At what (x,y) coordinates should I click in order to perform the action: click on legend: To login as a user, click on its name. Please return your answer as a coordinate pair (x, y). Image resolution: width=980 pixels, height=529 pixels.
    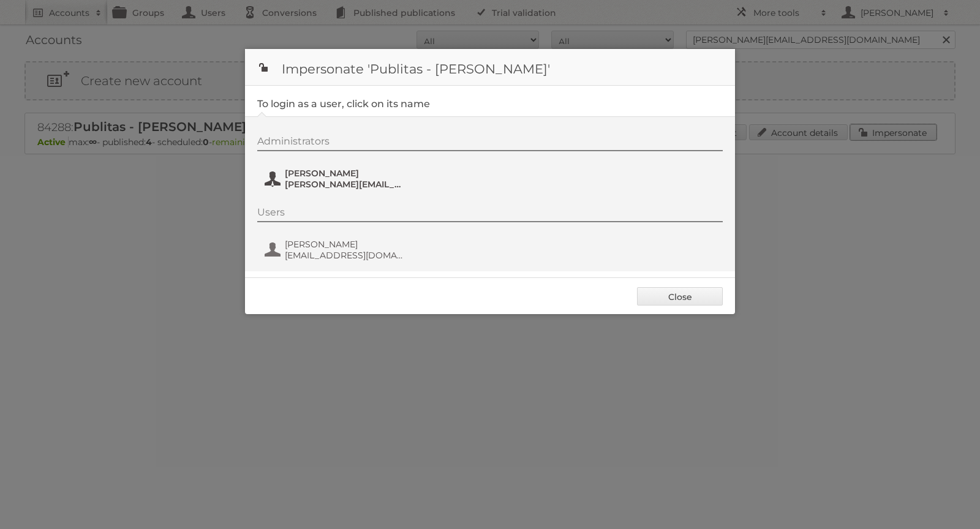
    Looking at the image, I should click on (344, 103).